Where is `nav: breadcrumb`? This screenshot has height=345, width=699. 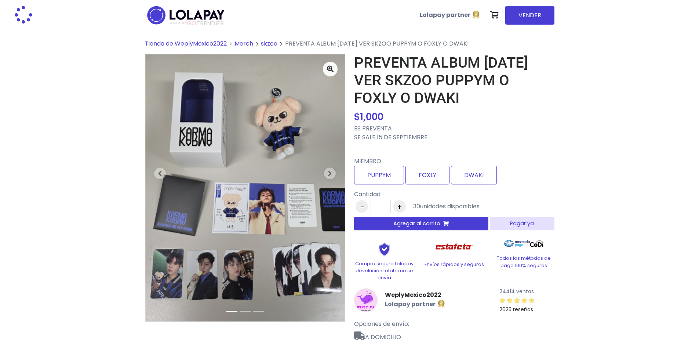
nav: breadcrumb is located at coordinates (350, 47).